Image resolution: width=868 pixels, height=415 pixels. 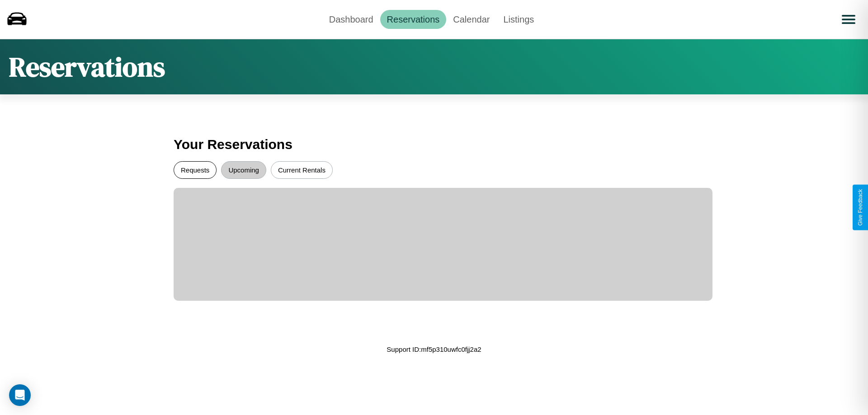 I want to click on a: Reservations, so click(x=413, y=19).